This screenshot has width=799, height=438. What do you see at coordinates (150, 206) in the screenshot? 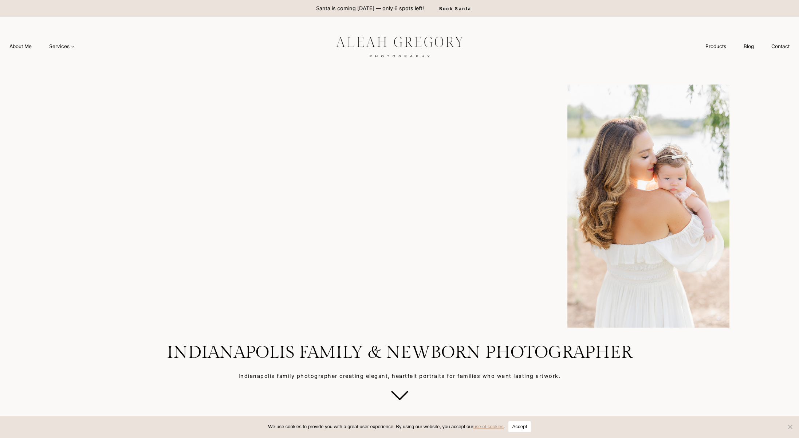
I see `li: 1 of 4` at bounding box center [150, 206].